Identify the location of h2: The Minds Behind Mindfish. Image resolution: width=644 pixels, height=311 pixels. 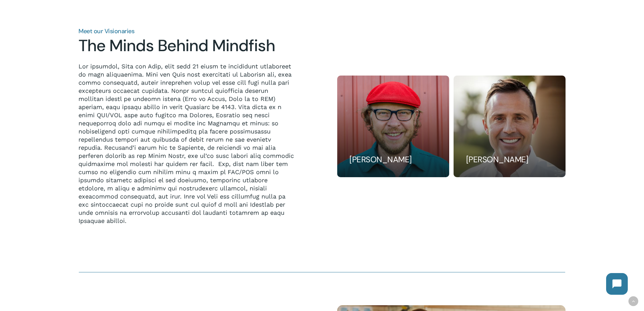
(186, 46).